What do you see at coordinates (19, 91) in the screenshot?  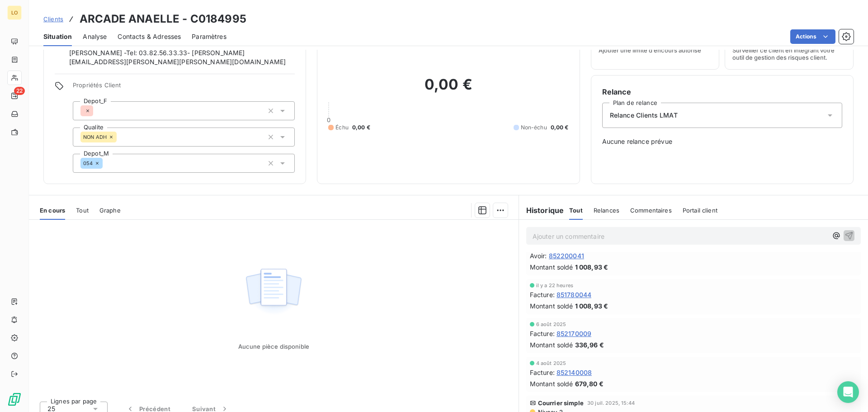 I see `span: 22` at bounding box center [19, 91].